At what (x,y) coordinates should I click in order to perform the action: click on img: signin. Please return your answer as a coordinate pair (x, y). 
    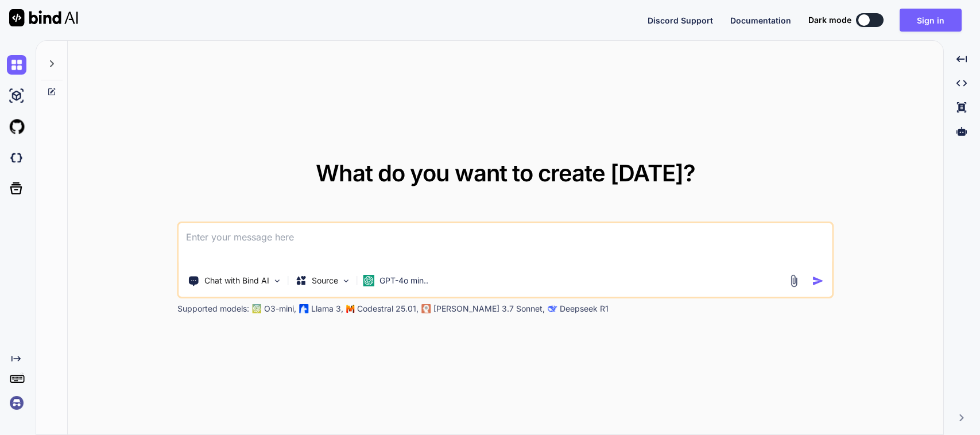
    Looking at the image, I should click on (17, 403).